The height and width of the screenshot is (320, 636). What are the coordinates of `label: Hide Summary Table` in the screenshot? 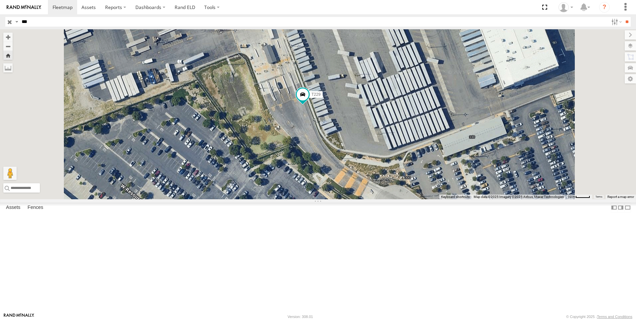 It's located at (628, 207).